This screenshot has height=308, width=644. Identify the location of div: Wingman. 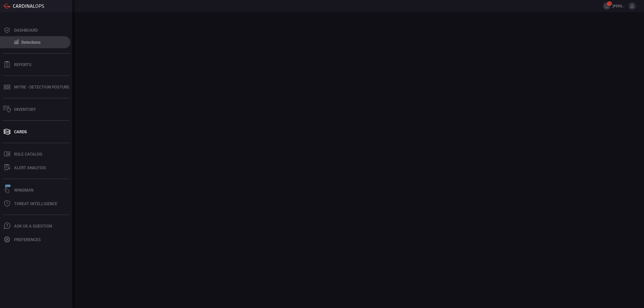
(23, 190).